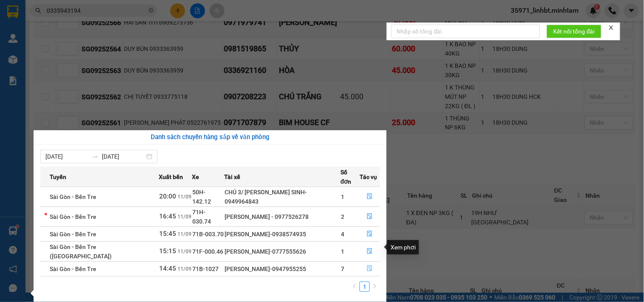 The width and height of the screenshot is (644, 302). I want to click on span: 15:15, so click(168, 252).